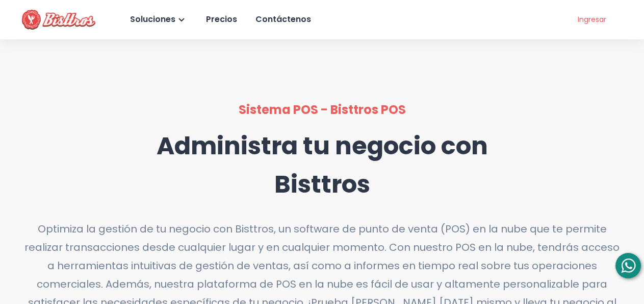  What do you see at coordinates (282, 19) in the screenshot?
I see `a: Contáctenos` at bounding box center [282, 19].